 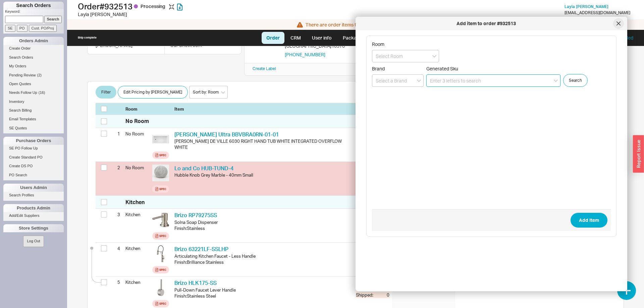 What do you see at coordinates (116, 248) in the screenshot?
I see `div: 4` at bounding box center [116, 248].